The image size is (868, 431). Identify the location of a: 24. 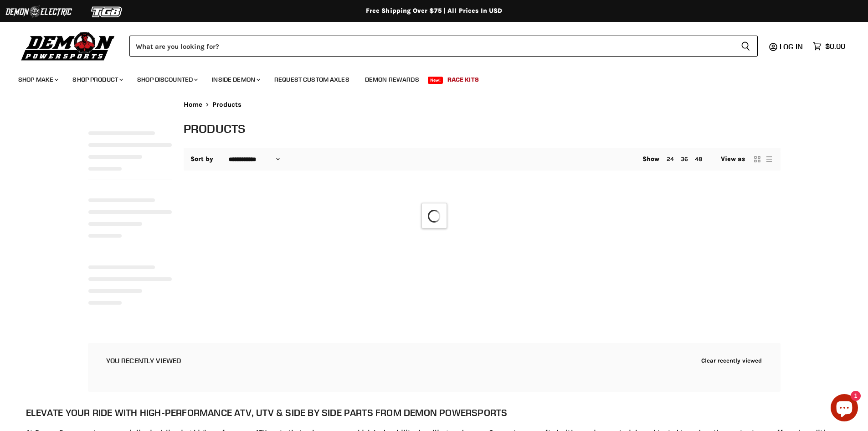
(670, 159).